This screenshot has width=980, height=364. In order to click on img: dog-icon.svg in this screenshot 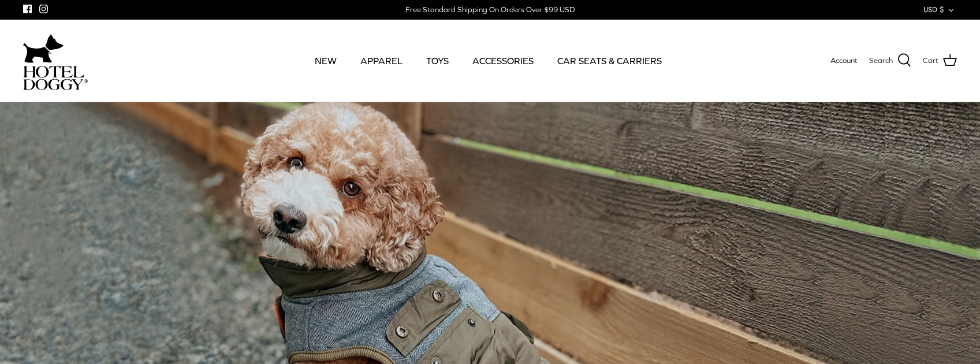, I will do `click(43, 49)`.